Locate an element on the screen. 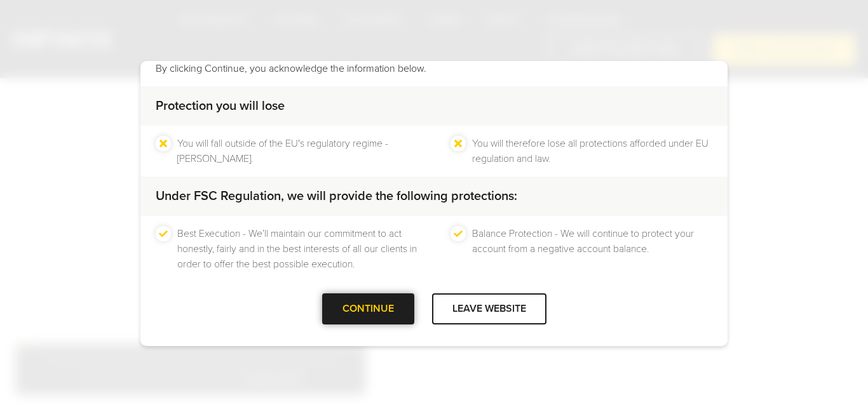 The image size is (868, 407). li: Balance Protection - We will continue to protect your account from a negative account balance. is located at coordinates (593, 249).